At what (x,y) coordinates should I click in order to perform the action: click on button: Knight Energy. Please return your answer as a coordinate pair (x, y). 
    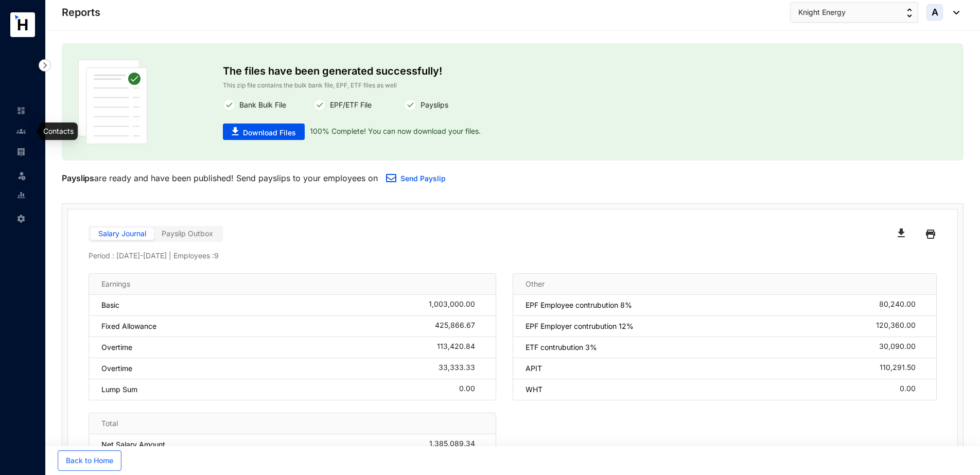
    Looking at the image, I should click on (854, 12).